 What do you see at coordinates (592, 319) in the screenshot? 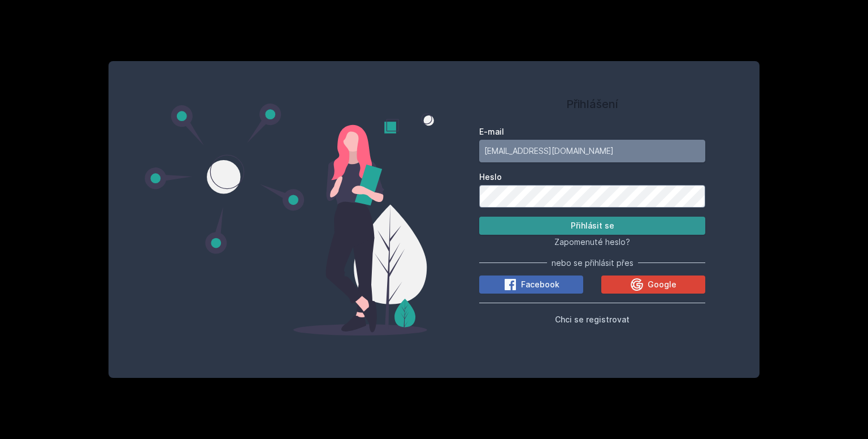
I see `button: Chci se registrovat` at bounding box center [592, 319].